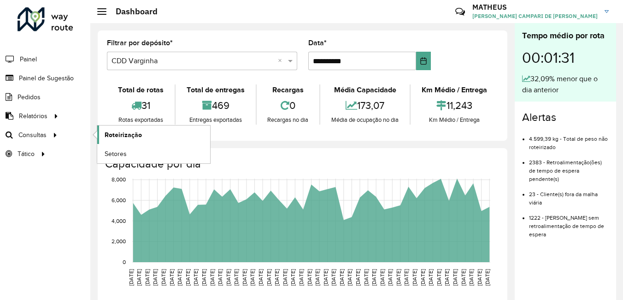  What do you see at coordinates (116, 154) in the screenshot?
I see `span: Setores` at bounding box center [116, 154].